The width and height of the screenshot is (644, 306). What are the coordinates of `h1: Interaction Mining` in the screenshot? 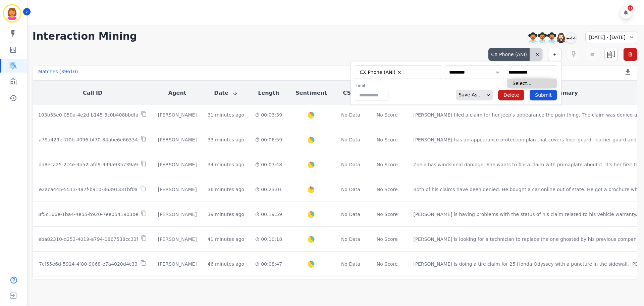 It's located at (85, 36).